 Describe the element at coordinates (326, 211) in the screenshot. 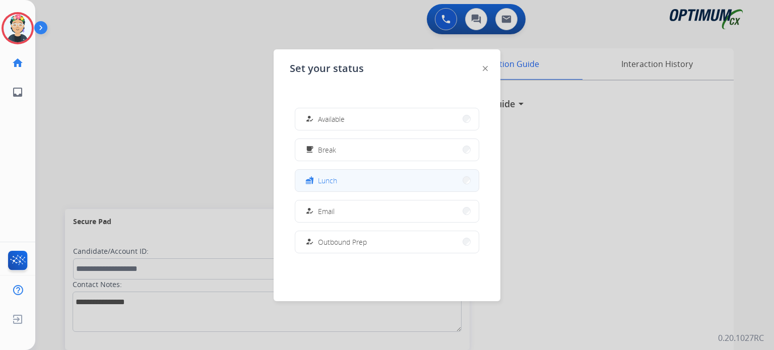

I see `span: Email` at that location.